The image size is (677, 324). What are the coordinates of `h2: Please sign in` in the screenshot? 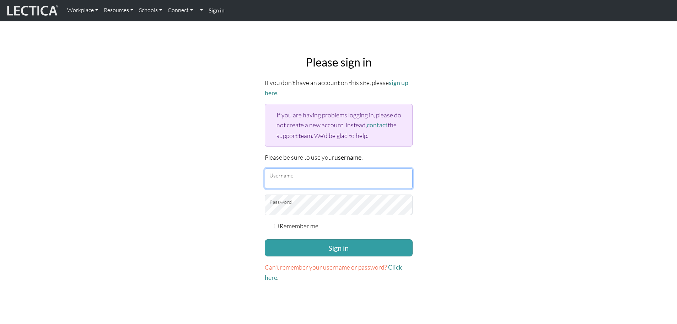 It's located at (339, 62).